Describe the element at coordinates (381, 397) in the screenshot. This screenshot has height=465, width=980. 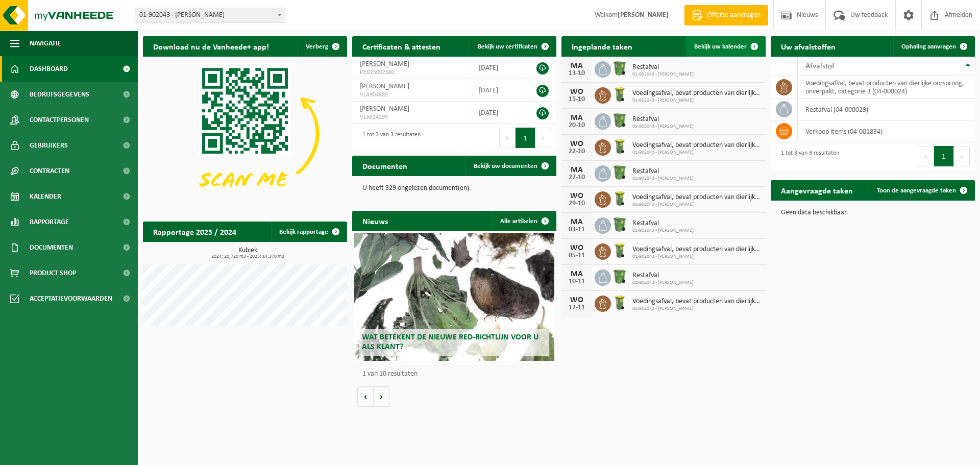
I see `button: Volgende` at that location.